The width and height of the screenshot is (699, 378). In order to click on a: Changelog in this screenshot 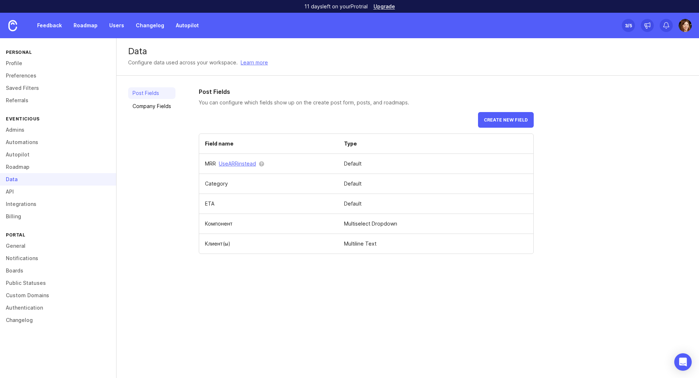, I will do `click(150, 25)`.